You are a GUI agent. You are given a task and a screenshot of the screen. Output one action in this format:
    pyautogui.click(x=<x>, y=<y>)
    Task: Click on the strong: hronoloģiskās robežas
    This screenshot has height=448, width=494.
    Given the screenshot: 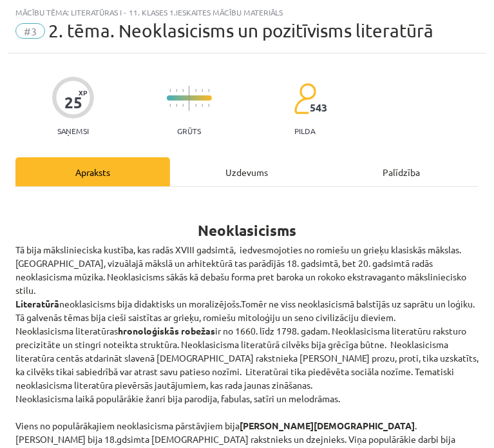 What is the action you would take?
    pyautogui.click(x=166, y=330)
    